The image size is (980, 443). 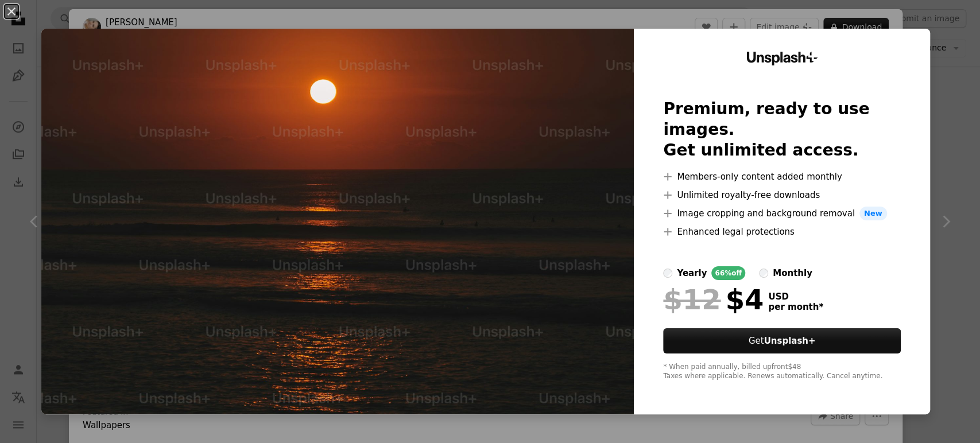 I want to click on input: monthly, so click(x=764, y=273).